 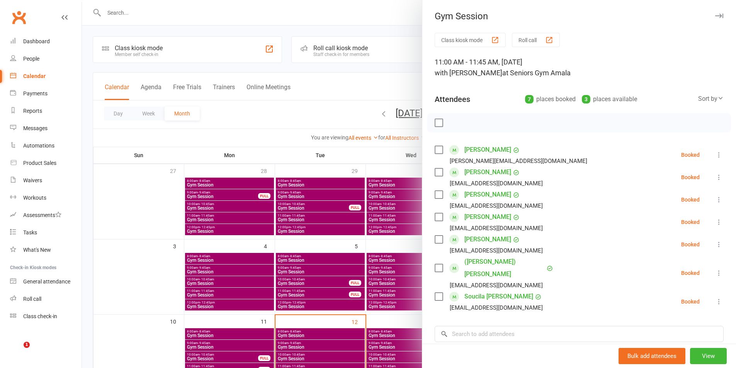 What do you see at coordinates (529, 99) in the screenshot?
I see `div: 7` at bounding box center [529, 99].